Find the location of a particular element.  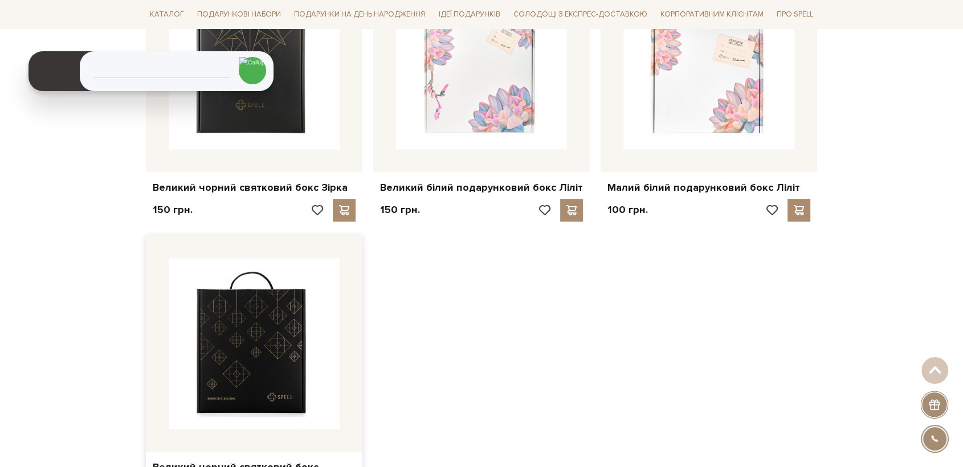

p: 100 грн. is located at coordinates (627, 210).